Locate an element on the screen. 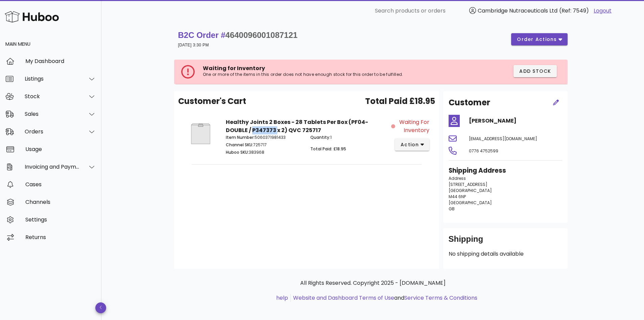  div: Cases is located at coordinates (60, 184).